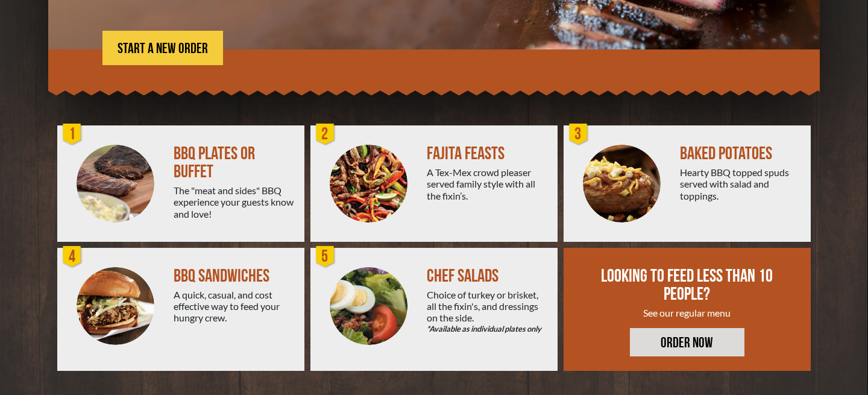 The image size is (868, 395). Describe the element at coordinates (115, 183) in the screenshot. I see `img: PEJ-BBQ-Buffet.png` at that location.